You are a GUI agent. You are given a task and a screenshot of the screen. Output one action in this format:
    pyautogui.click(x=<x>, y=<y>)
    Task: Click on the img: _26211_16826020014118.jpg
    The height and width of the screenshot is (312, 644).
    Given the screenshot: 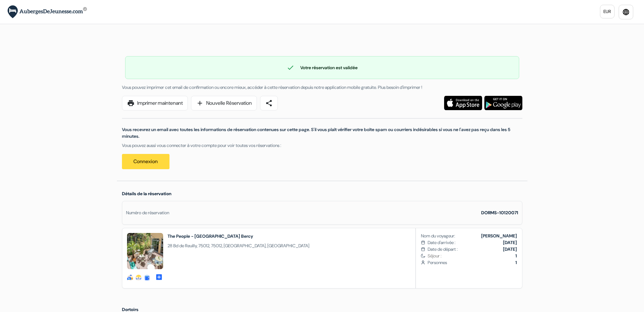 What is the action you would take?
    pyautogui.click(x=145, y=251)
    